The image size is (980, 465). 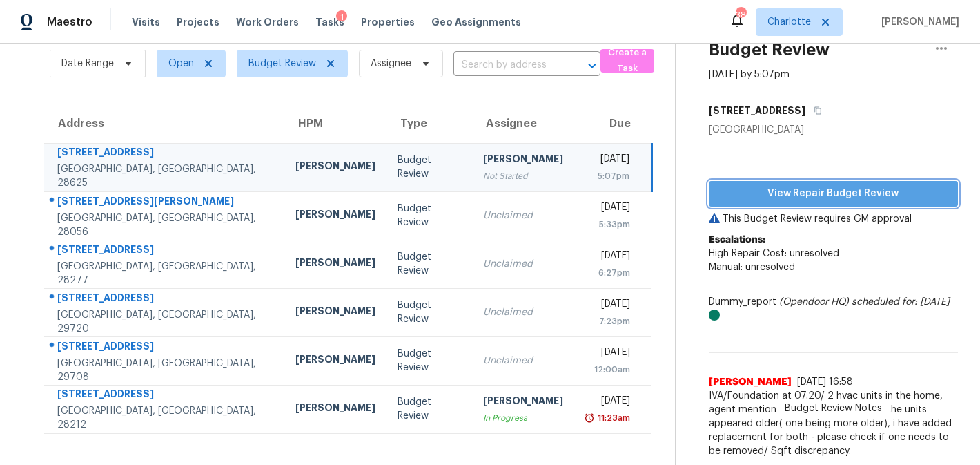 I want to click on div: Not Started, so click(x=524, y=176).